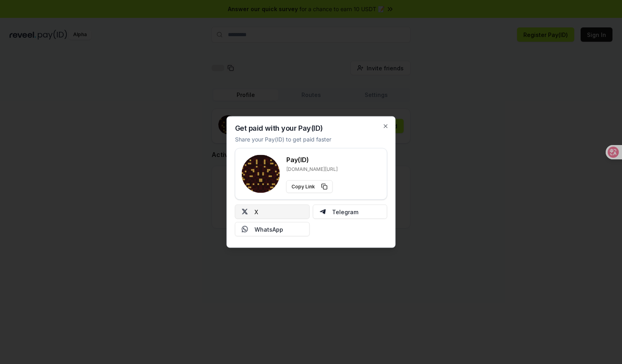  I want to click on img: X, so click(245, 212).